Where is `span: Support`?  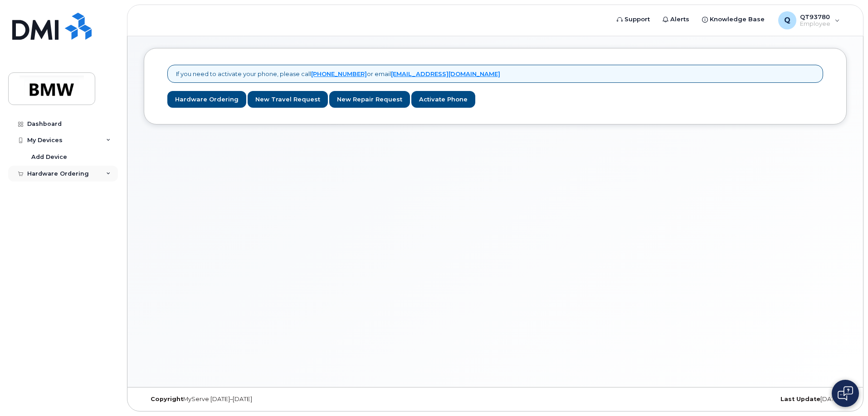
span: Support is located at coordinates (637, 19).